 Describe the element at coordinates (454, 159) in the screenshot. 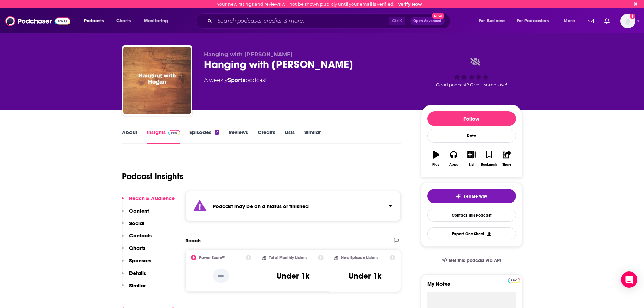

I see `button: Apps` at that location.